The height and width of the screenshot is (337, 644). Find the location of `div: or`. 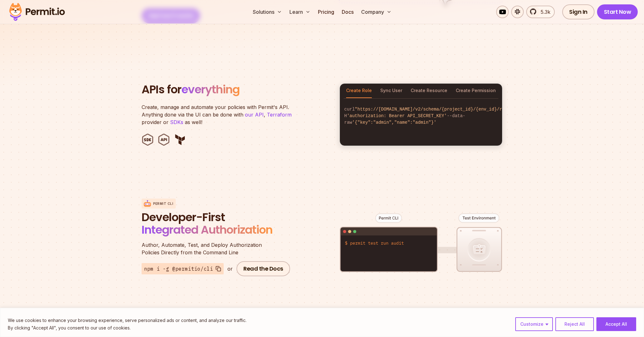

div: or is located at coordinates (230, 269).